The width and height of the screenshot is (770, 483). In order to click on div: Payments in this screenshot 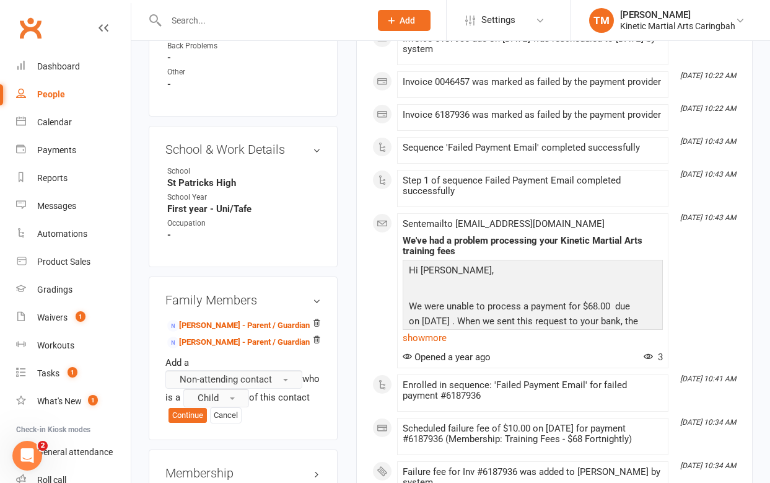, I will do `click(56, 150)`.